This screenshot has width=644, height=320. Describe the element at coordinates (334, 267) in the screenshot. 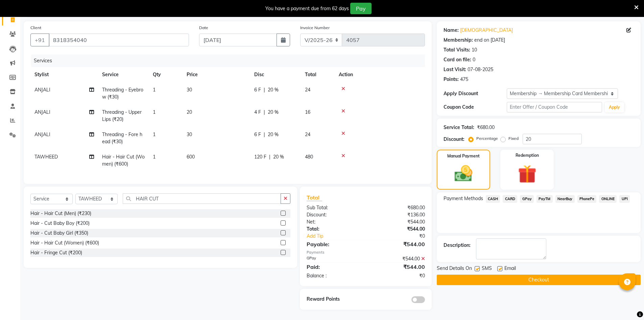

I see `div: Paid:` at that location.